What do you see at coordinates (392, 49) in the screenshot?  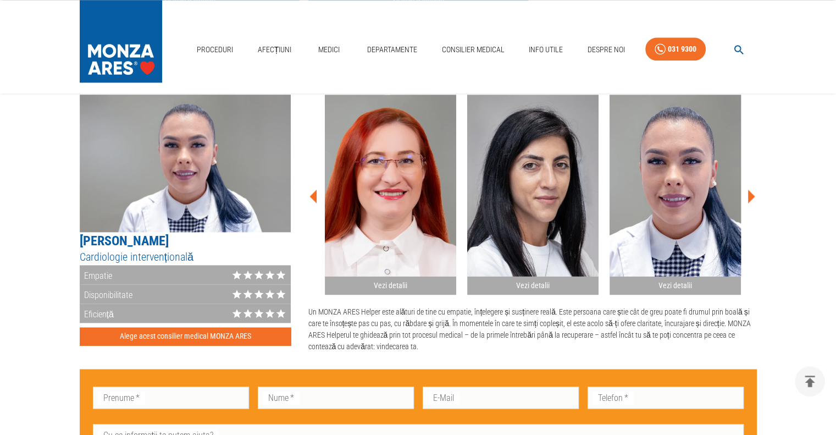 I see `a: Departamente` at bounding box center [392, 49].